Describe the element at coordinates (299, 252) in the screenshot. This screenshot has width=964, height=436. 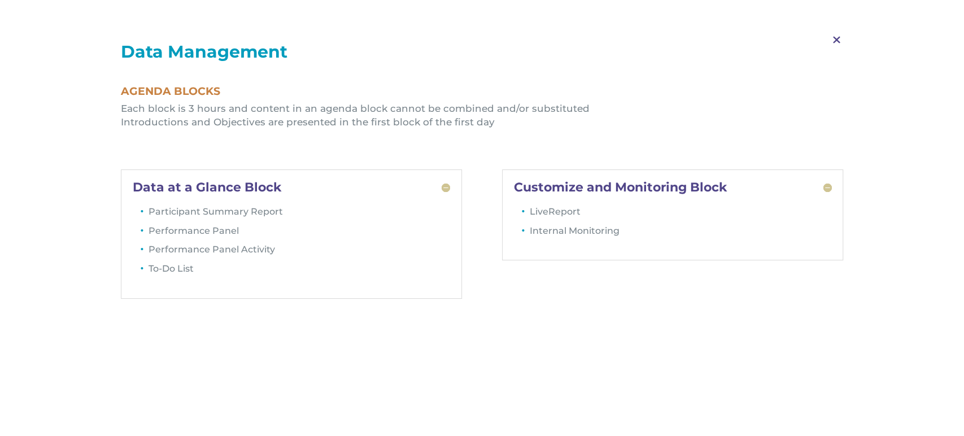
I see `li: Performance Panel Activity` at that location.